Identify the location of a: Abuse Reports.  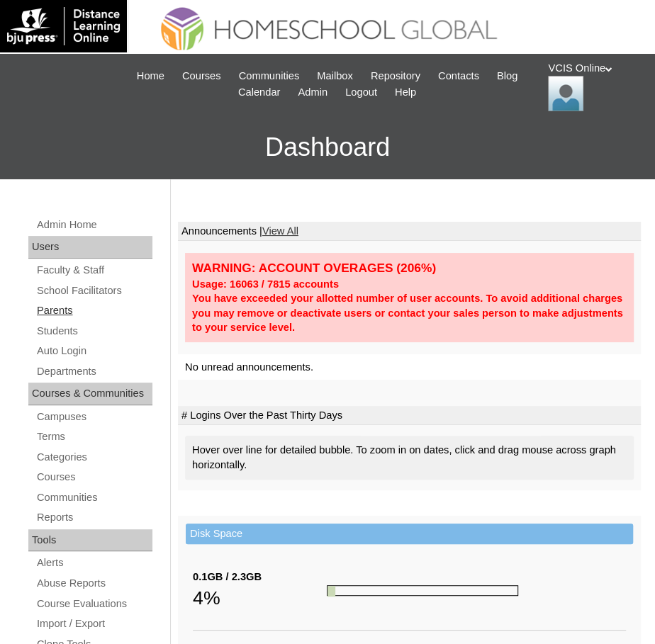
(93, 583).